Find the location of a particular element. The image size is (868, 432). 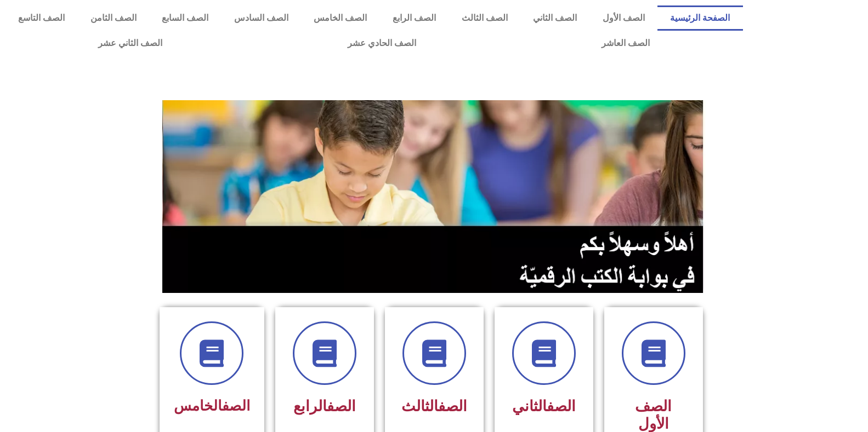

a: الصف الأول is located at coordinates (623, 18).